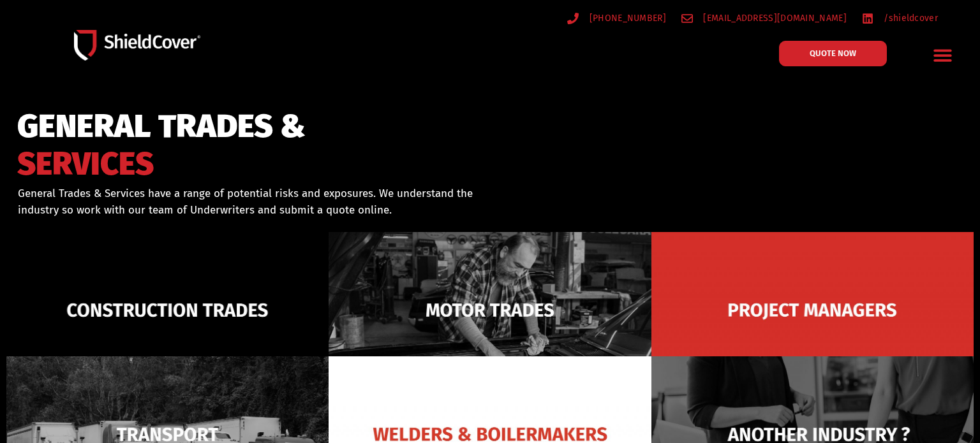 This screenshot has height=443, width=980. I want to click on span: QUOTE NOW, so click(832, 53).